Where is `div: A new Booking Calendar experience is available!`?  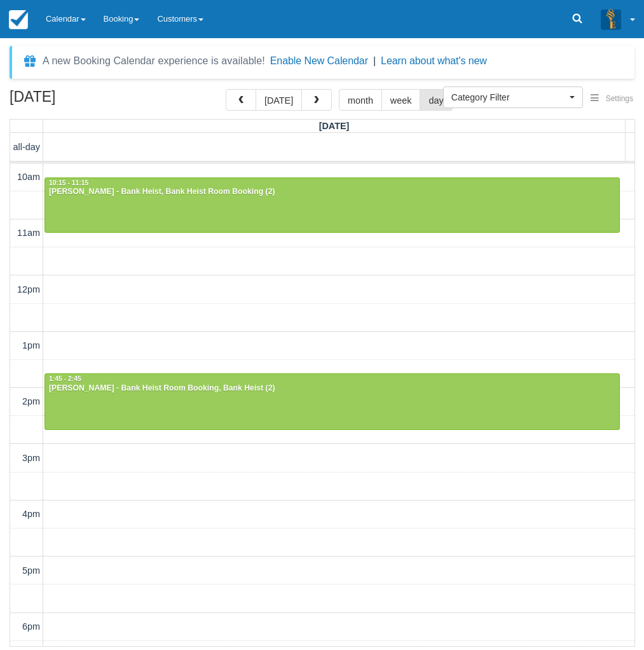 div: A new Booking Calendar experience is available! is located at coordinates (154, 61).